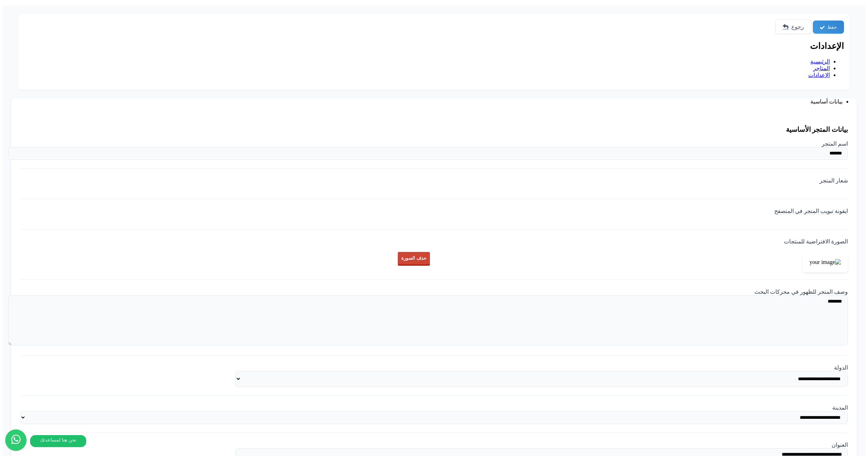 The width and height of the screenshot is (868, 456). What do you see at coordinates (827, 101) in the screenshot?
I see `a: بيانات أساسية` at bounding box center [827, 101].